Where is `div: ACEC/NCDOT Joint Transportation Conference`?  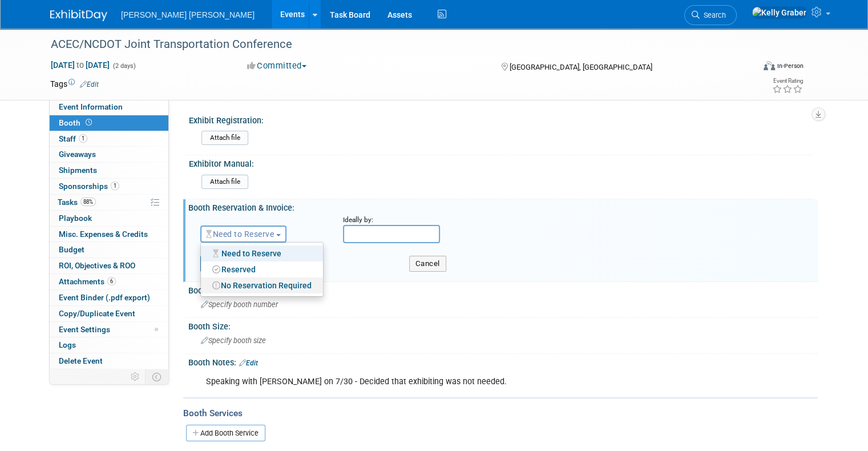 div: ACEC/NCDOT Joint Transportation Conference is located at coordinates (393, 45).